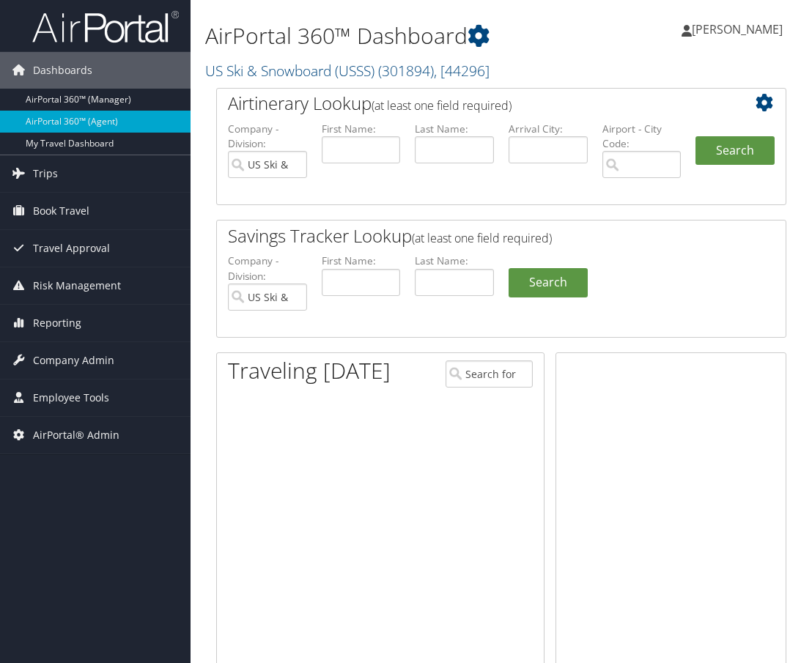 Image resolution: width=812 pixels, height=663 pixels. Describe the element at coordinates (76, 435) in the screenshot. I see `span: AirPortal® Admin` at that location.